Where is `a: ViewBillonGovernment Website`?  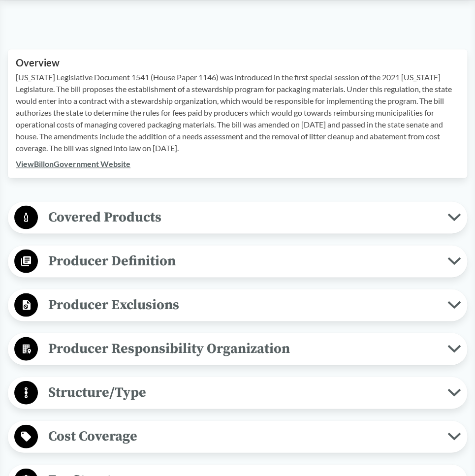 a: ViewBillonGovernment Website is located at coordinates (73, 164).